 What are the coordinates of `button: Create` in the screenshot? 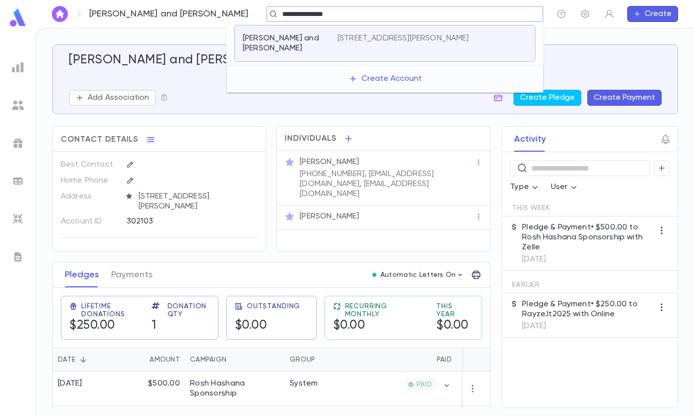 It's located at (652, 14).